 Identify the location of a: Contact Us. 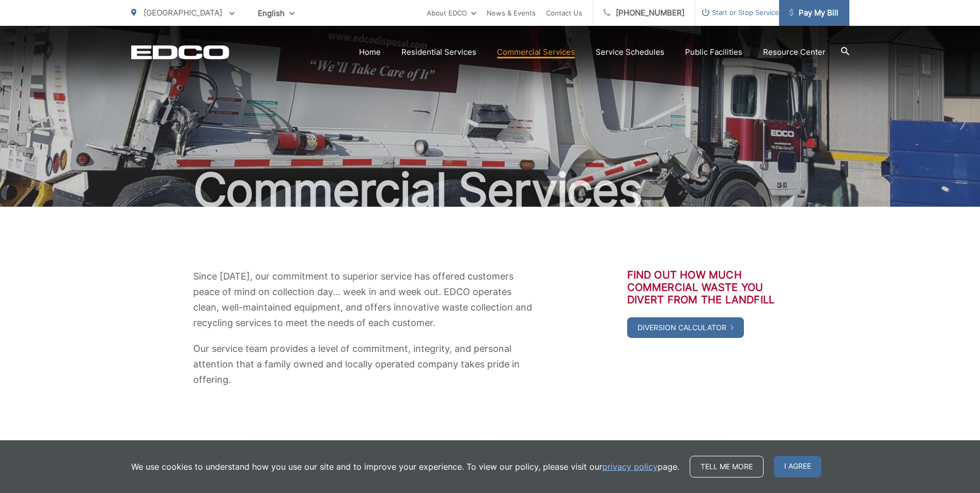
(564, 13).